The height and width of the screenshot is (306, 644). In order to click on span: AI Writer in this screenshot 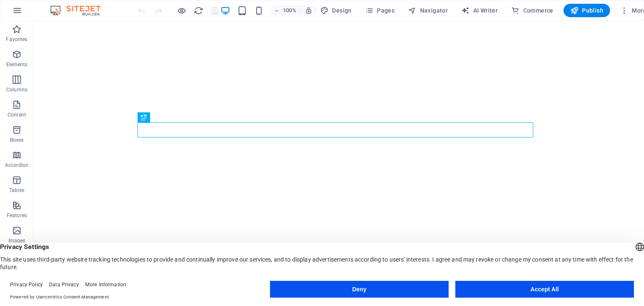, I will do `click(479, 10)`.